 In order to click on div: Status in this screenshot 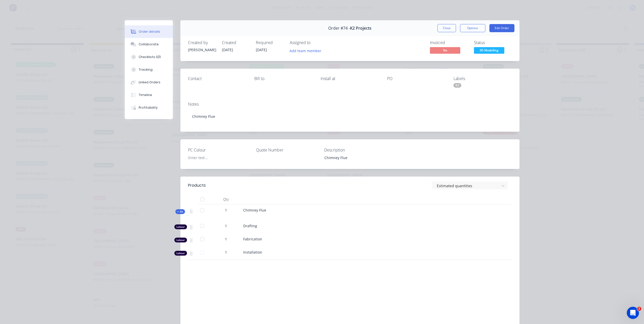, I will do `click(493, 43)`.